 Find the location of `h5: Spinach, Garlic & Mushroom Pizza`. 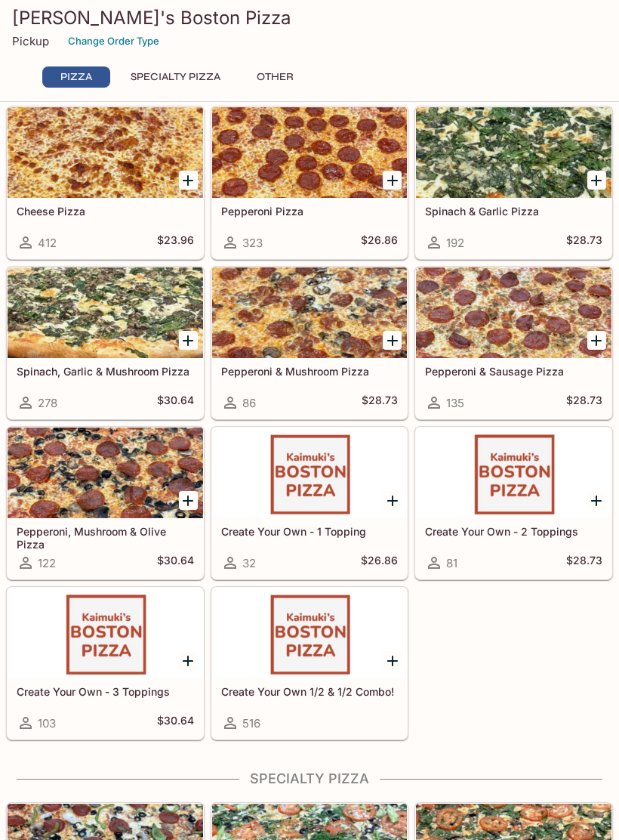

h5: Spinach, Garlic & Mushroom Pizza is located at coordinates (105, 371).